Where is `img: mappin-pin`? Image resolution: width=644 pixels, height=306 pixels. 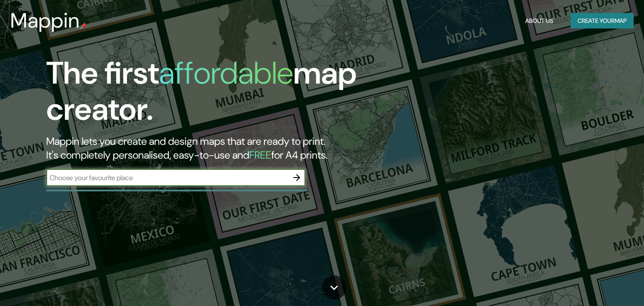 img: mappin-pin is located at coordinates (83, 26).